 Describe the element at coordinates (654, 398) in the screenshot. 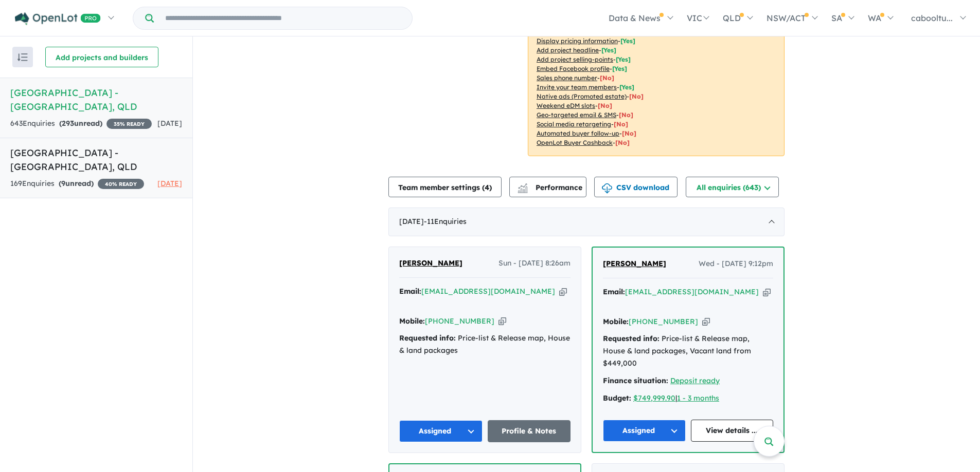

I see `u: $749,999.90` at that location.